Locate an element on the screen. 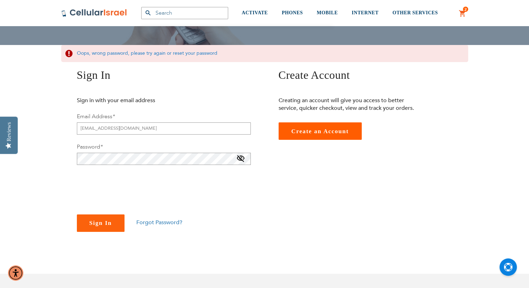 The width and height of the screenshot is (529, 288). span: Create Account is located at coordinates (314, 75).